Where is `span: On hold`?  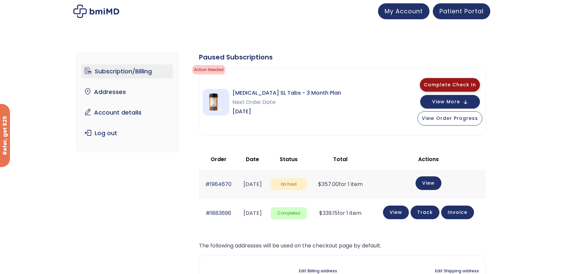
span: On hold is located at coordinates (289, 184).